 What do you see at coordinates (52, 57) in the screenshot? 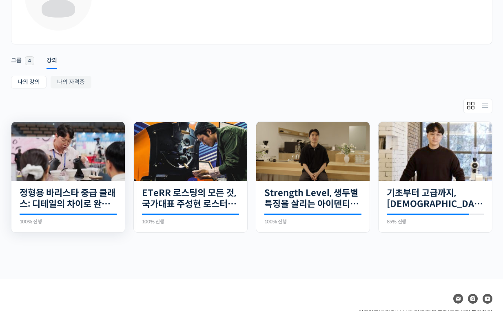
I see `a: 강의` at bounding box center [52, 57].